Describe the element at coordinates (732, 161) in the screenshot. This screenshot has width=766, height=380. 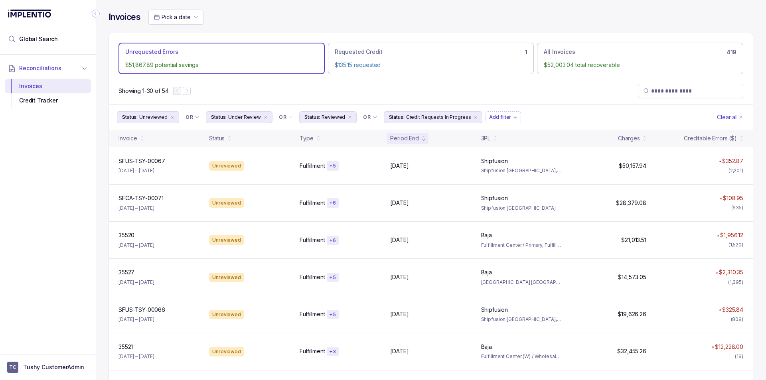
I see `p: $352.87` at that location.